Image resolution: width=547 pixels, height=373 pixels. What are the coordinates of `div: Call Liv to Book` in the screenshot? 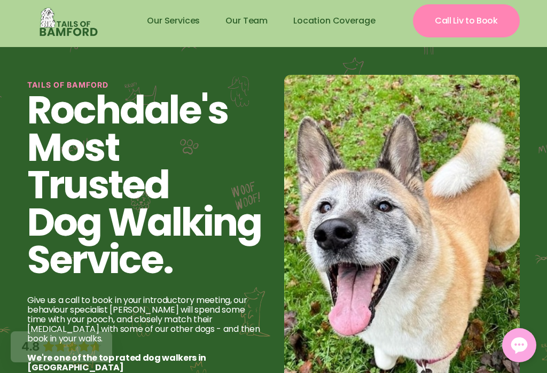 It's located at (467, 21).